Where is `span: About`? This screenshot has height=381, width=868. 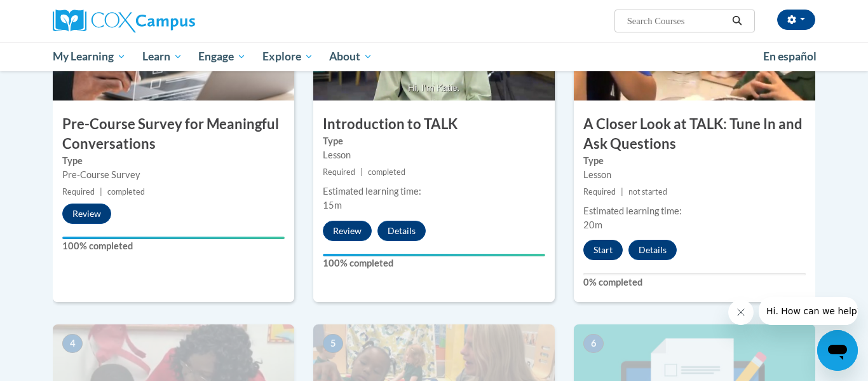
span: About is located at coordinates (351, 57).